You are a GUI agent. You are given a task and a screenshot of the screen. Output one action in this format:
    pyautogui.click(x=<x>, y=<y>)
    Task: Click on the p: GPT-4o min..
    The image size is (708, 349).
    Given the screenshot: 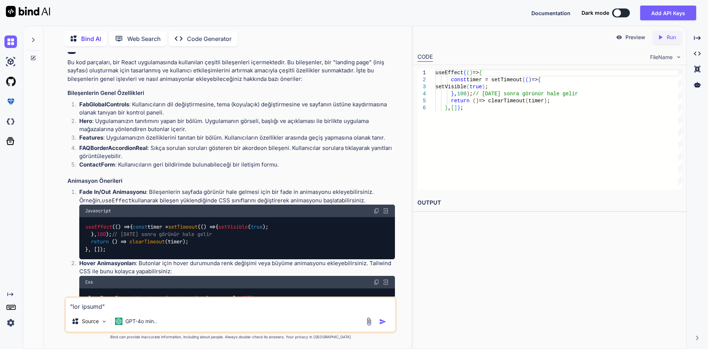 What is the action you would take?
    pyautogui.click(x=141, y=321)
    